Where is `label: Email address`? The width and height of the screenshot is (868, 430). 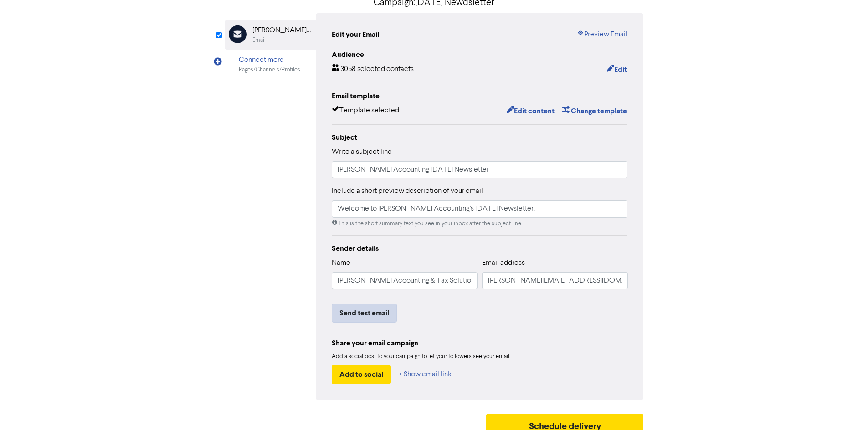 label: Email address is located at coordinates (504, 263).